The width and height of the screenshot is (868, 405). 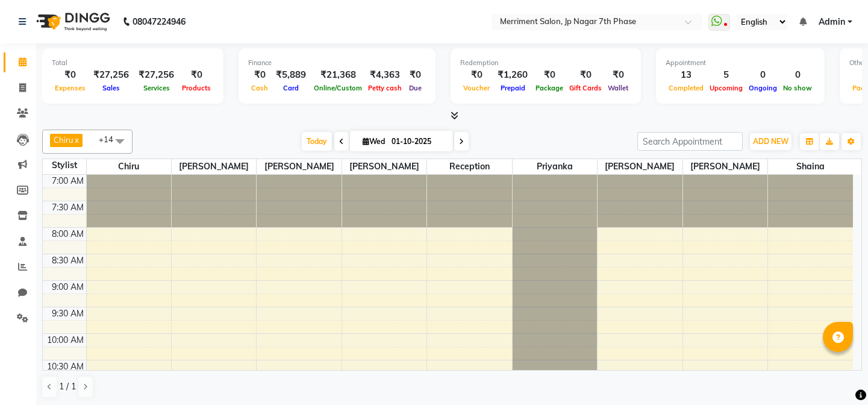 What do you see at coordinates (810, 166) in the screenshot?
I see `span: Shaina` at bounding box center [810, 166].